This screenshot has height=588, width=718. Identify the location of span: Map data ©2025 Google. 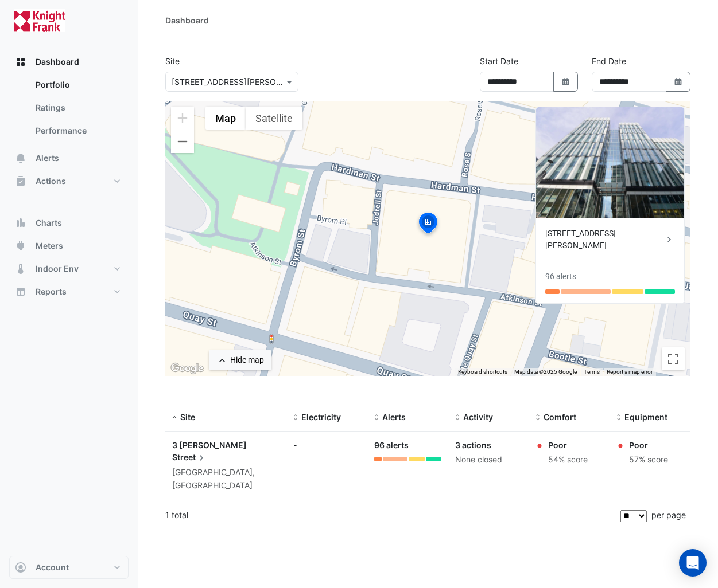
(545, 371).